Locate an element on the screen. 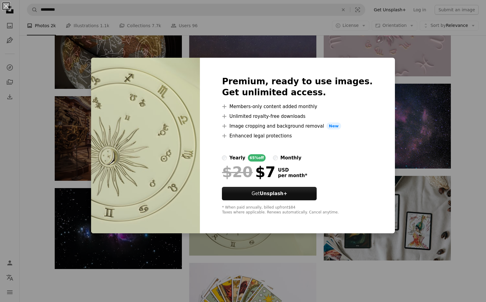 The image size is (486, 302). div: $7 is located at coordinates (248, 172).